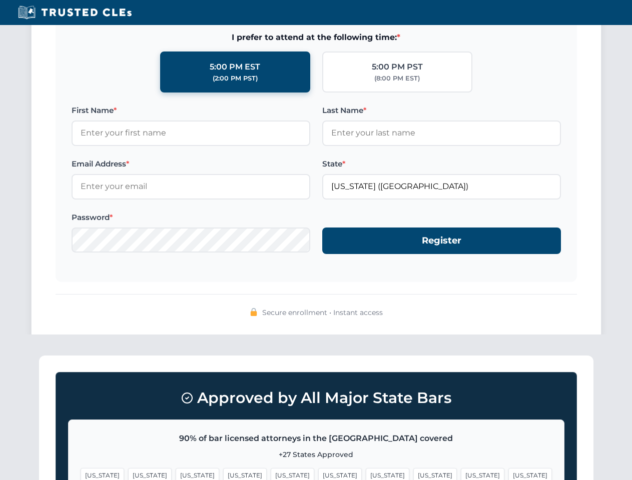  Describe the element at coordinates (191, 164) in the screenshot. I see `label: Email Address` at that location.